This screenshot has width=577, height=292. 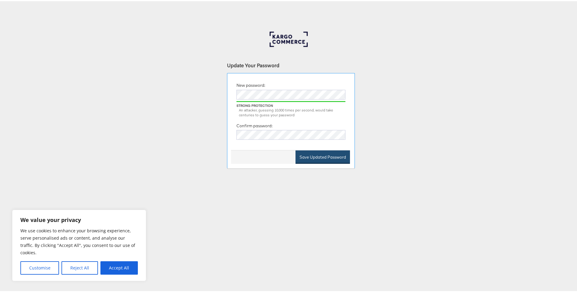 What do you see at coordinates (79, 240) in the screenshot?
I see `p: We use cookies to enhance your browsing experience, serve personalised ads or content, and analys...` at bounding box center [79, 240].